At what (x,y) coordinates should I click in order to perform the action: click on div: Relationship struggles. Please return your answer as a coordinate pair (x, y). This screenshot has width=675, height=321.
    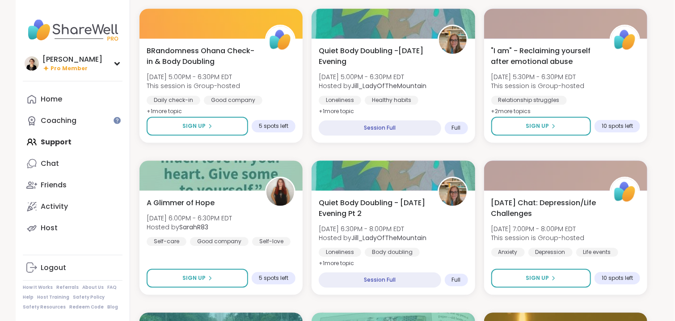
    Looking at the image, I should click on (529, 100).